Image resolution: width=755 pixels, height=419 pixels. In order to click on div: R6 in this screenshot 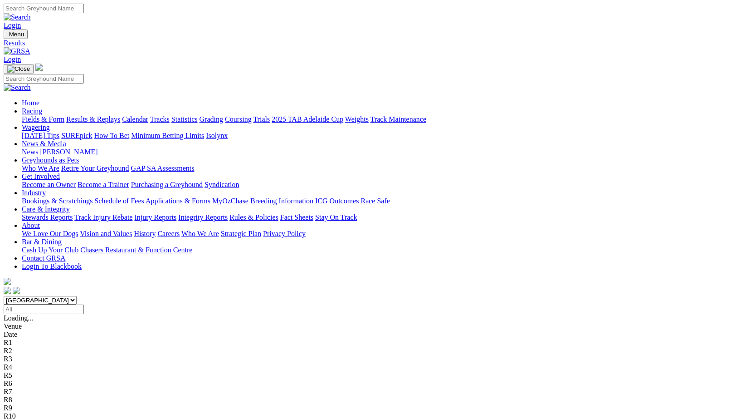, I will do `click(377, 383)`.